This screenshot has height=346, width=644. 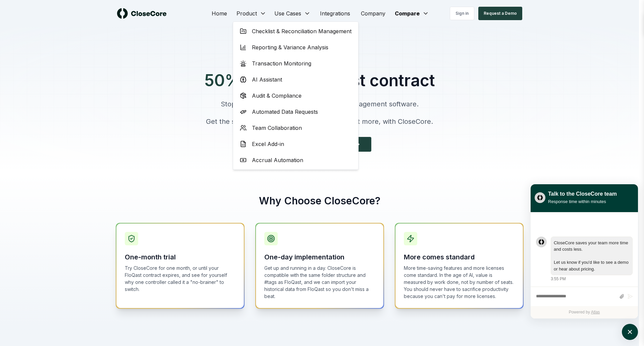 What do you see at coordinates (621, 296) in the screenshot?
I see `button: Attach files by clicking or dropping files here` at bounding box center [621, 296].